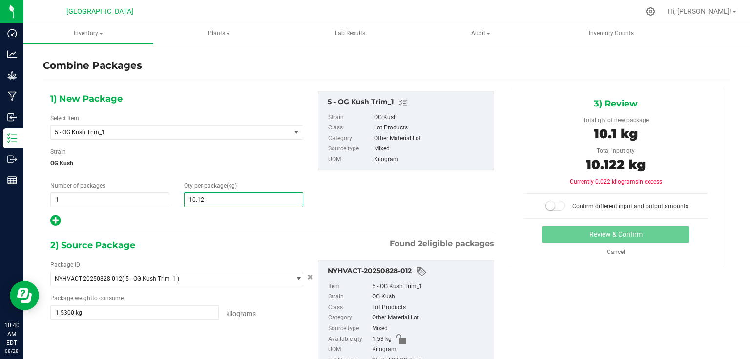 Image resolution: width=750 pixels, height=359 pixels. What do you see at coordinates (616, 165) in the screenshot?
I see `span: 10.122 kg` at bounding box center [616, 165].